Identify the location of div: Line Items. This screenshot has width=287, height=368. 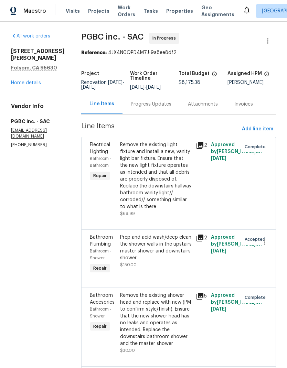
(102, 104).